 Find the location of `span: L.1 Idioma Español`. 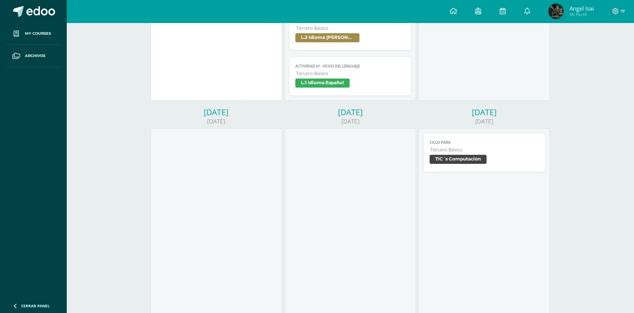

span: L.1 Idioma Español is located at coordinates (322, 83).